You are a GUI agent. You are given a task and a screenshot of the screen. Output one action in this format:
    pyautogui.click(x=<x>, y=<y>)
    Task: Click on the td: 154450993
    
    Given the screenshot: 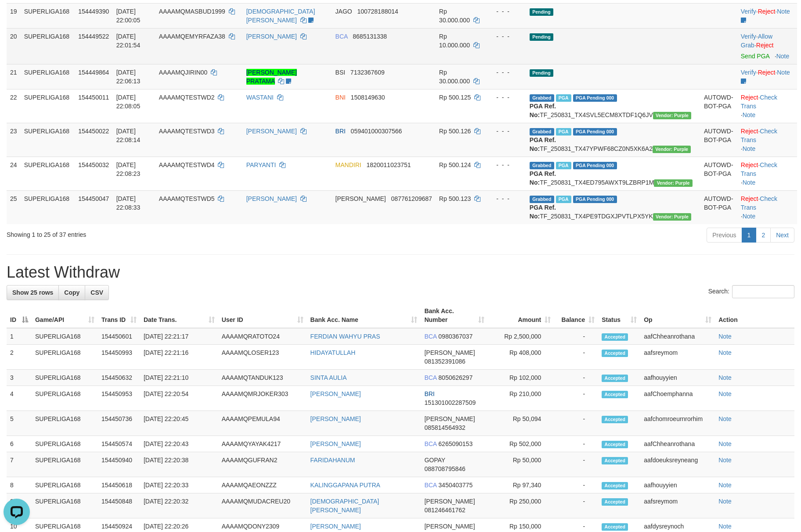 What is the action you would take?
    pyautogui.click(x=119, y=357)
    